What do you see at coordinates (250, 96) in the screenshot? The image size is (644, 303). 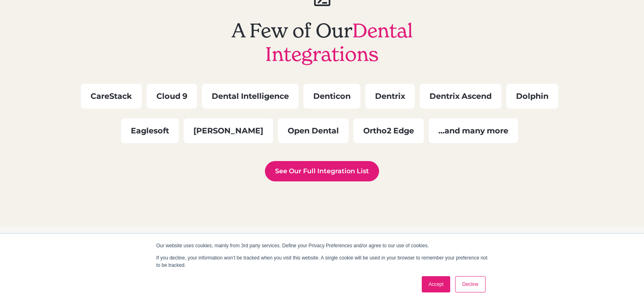 I see `div: Dental Intelligence` at bounding box center [250, 96].